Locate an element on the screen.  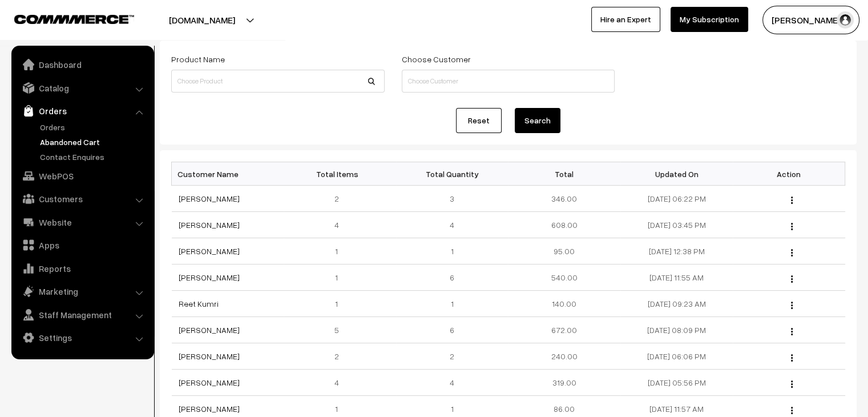
a: Customers is located at coordinates (82, 199).